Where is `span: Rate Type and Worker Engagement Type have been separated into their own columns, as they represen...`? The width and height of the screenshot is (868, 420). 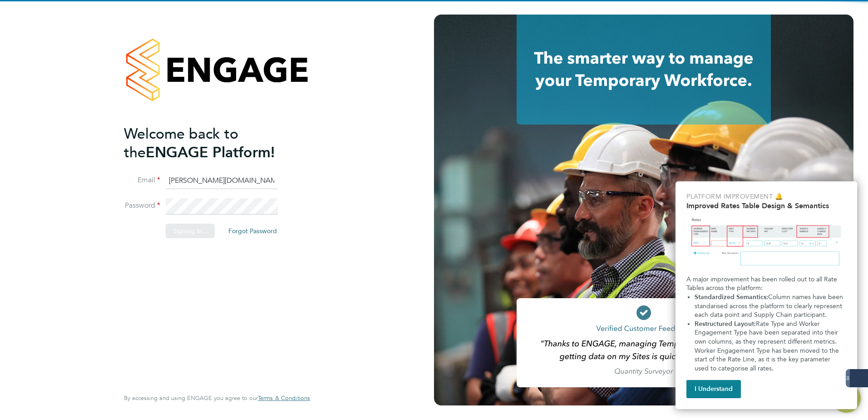 span: Rate Type and Worker Engagement Type have been separated into their own columns, as they represen... is located at coordinates (768, 346).